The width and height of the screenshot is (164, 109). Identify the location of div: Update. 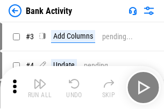
(64, 66).